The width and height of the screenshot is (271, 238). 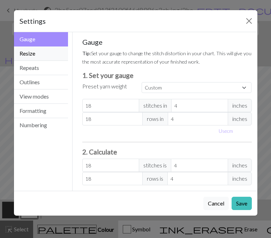 What do you see at coordinates (105, 86) in the screenshot?
I see `label: Preset yarn weight` at bounding box center [105, 86].